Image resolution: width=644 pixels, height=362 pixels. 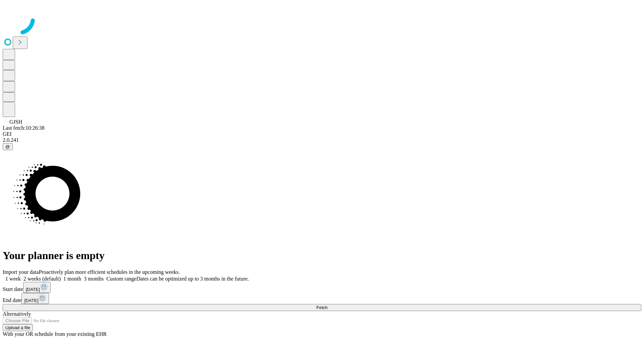 What do you see at coordinates (322, 140) in the screenshot?
I see `div: 2.0.241` at bounding box center [322, 140].